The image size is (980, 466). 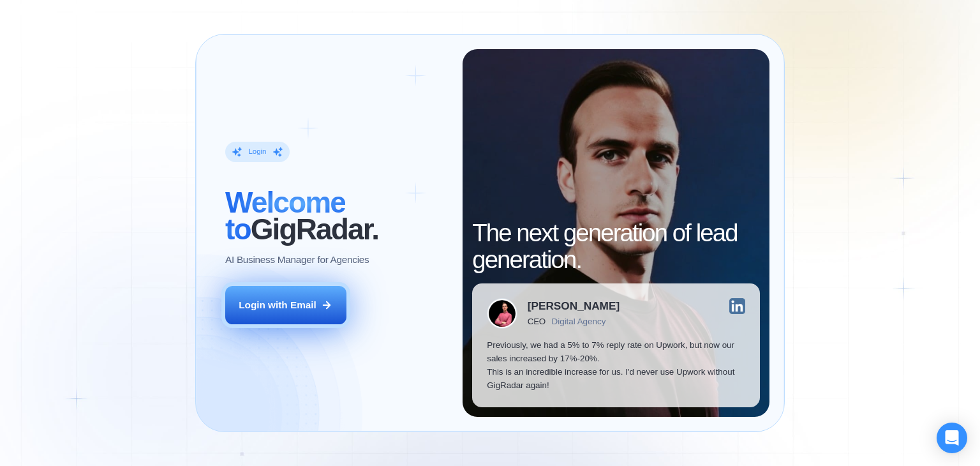 I want to click on div: CEO, so click(x=537, y=321).